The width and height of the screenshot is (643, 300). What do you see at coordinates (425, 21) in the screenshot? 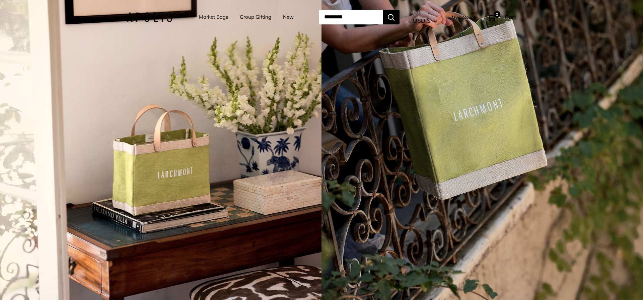
I see `button: USD $` at bounding box center [425, 21].